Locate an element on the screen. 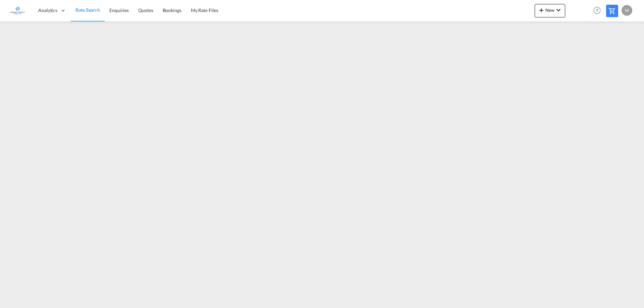 This screenshot has width=644, height=308. span: Help is located at coordinates (597, 11).